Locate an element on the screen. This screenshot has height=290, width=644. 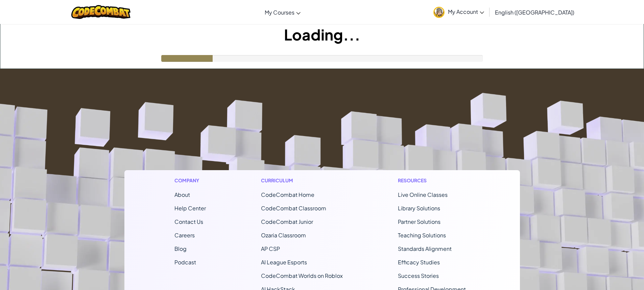
a: Efficacy Studies is located at coordinates (419, 262).